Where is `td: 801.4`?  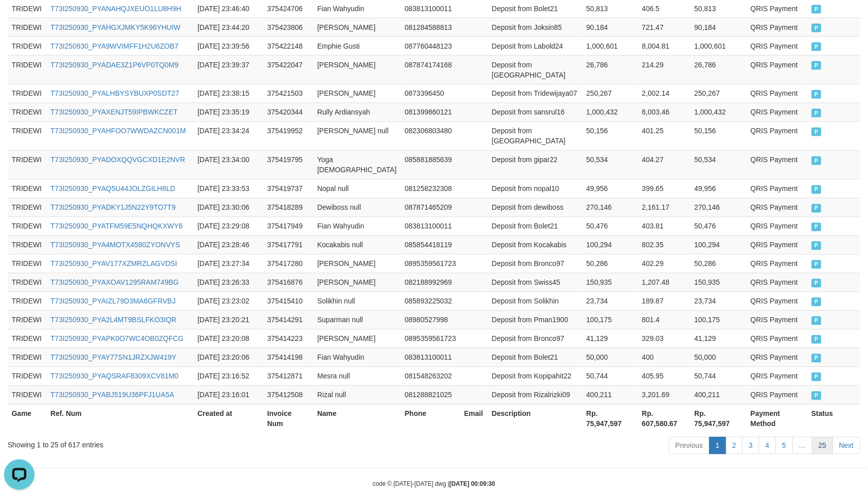
td: 801.4 is located at coordinates (664, 320).